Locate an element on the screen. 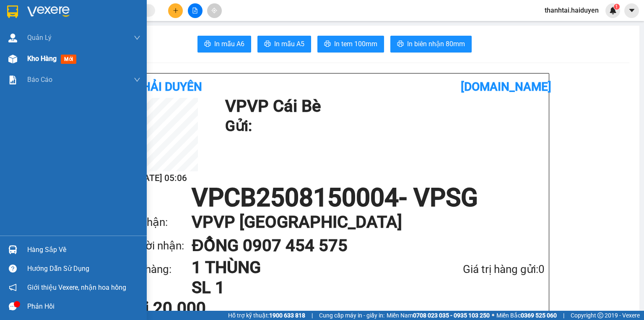 This screenshot has width=644, height=320. span: Cung cấp máy in - giấy in: is located at coordinates (352, 315).